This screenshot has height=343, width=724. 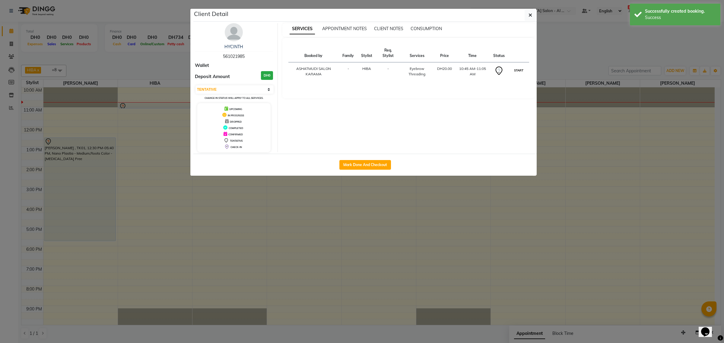 What do you see at coordinates (366, 68) in the screenshot?
I see `span: HIBA` at bounding box center [366, 68].